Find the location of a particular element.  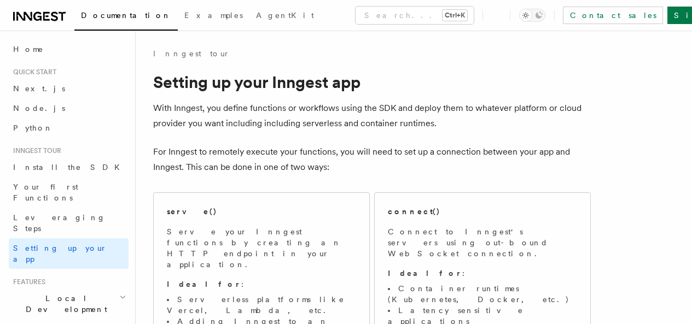

a: Node.js is located at coordinates (68, 108).